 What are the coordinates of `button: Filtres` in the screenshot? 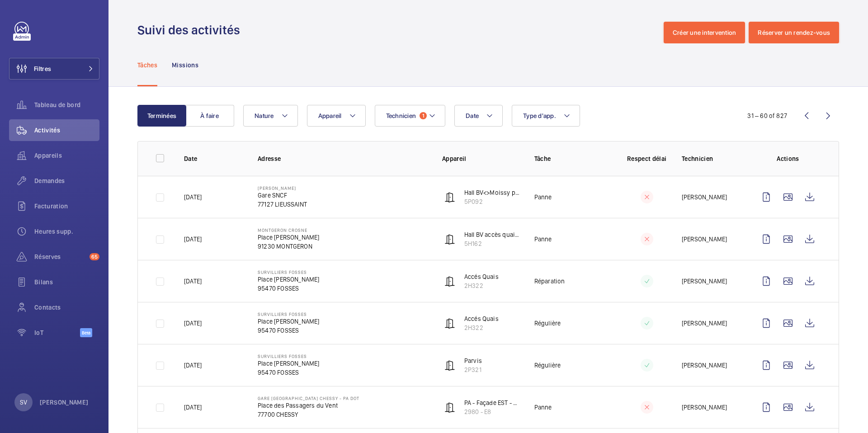 It's located at (54, 69).